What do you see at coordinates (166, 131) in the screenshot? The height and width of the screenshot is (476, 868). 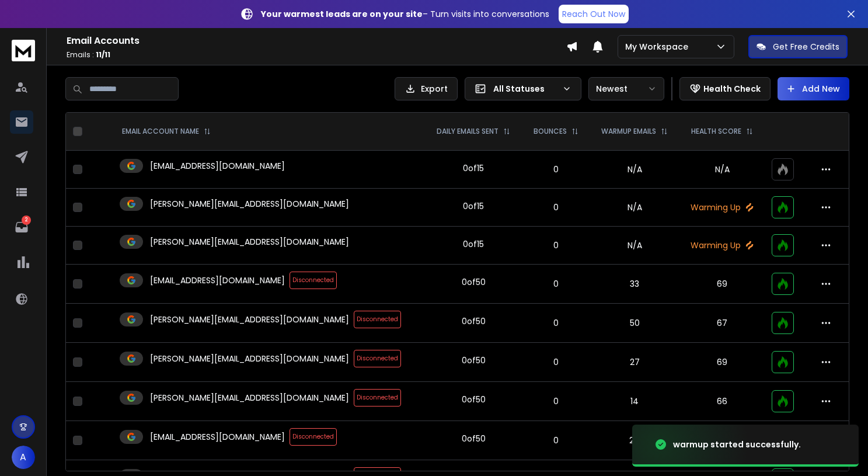 I see `div: EMAIL ACCOUNT NAME` at bounding box center [166, 131].